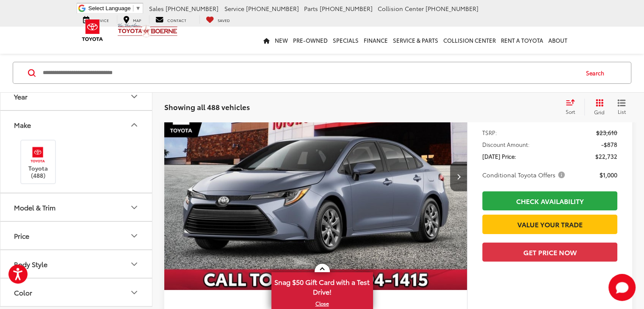  What do you see at coordinates (77, 207) in the screenshot?
I see `button: Model & TrimModel & Trim` at bounding box center [77, 207].